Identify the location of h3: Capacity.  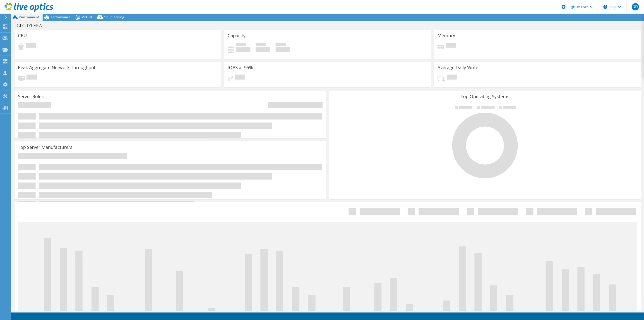
(237, 35).